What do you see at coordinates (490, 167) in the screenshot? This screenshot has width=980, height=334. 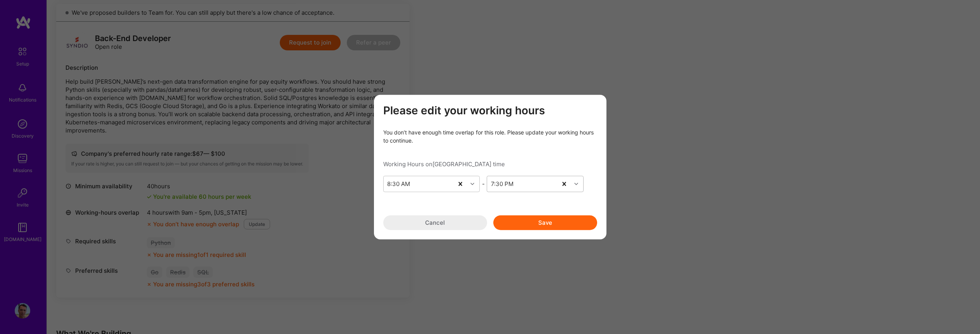 I see `div: modal` at bounding box center [490, 167].